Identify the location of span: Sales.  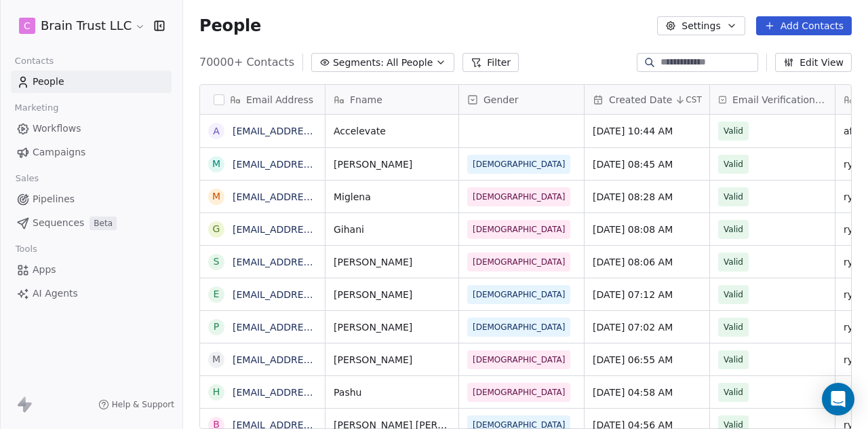
(27, 178).